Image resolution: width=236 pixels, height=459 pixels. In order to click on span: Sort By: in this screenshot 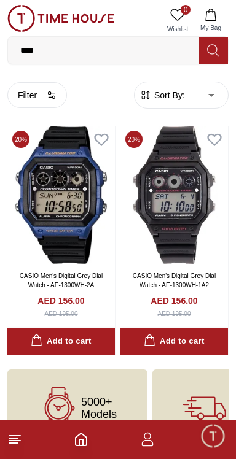, I will do `click(168, 95)`.